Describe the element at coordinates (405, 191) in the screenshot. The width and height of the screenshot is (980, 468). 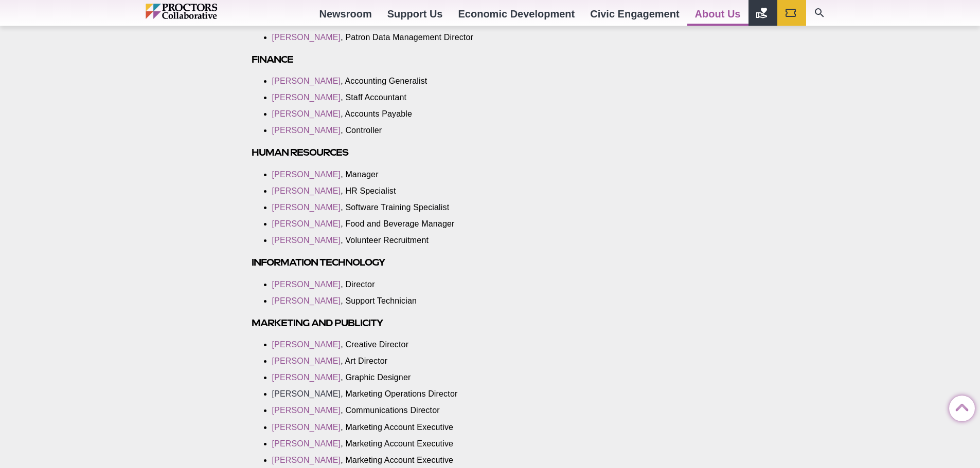
I see `li: , HR Specialist` at that location.